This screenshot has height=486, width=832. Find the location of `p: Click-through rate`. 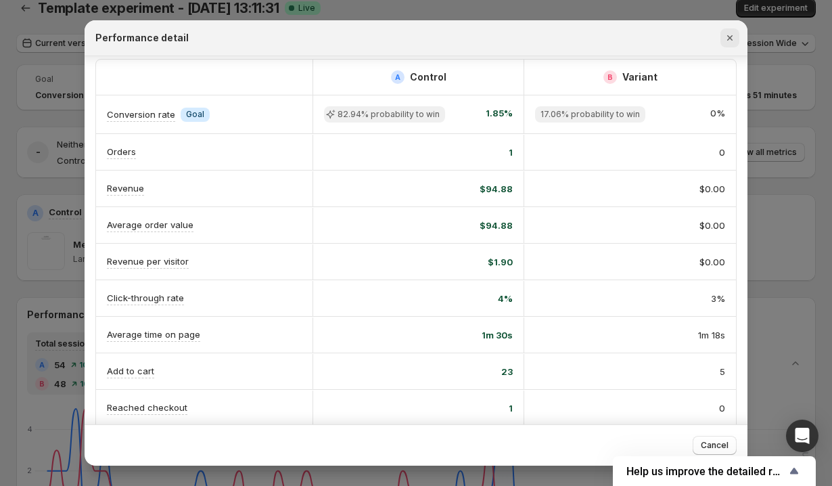

p: Click-through rate is located at coordinates (145, 298).